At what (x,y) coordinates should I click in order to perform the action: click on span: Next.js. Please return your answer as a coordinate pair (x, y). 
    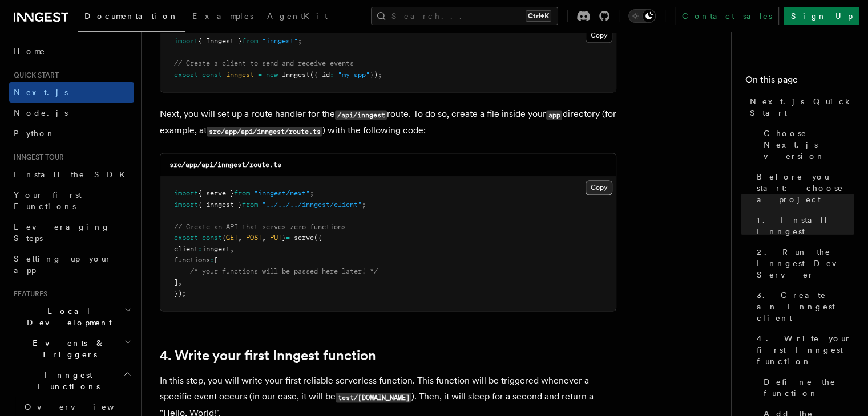
    Looking at the image, I should click on (40, 92).